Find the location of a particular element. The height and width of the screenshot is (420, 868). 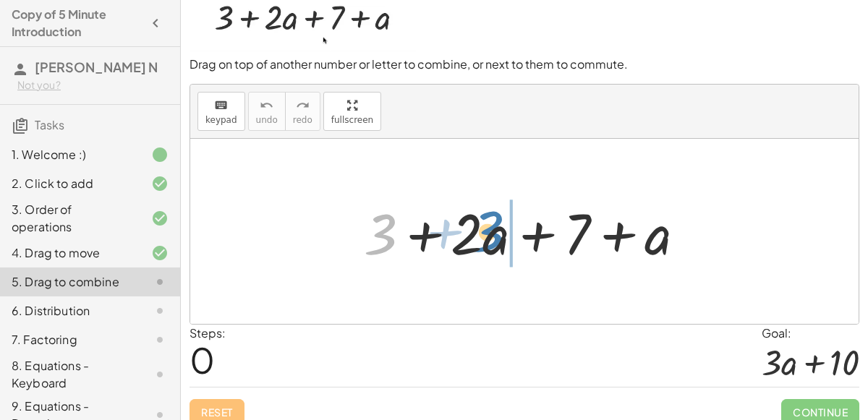

div: 8. Equations - Keyboard is located at coordinates (69, 374).